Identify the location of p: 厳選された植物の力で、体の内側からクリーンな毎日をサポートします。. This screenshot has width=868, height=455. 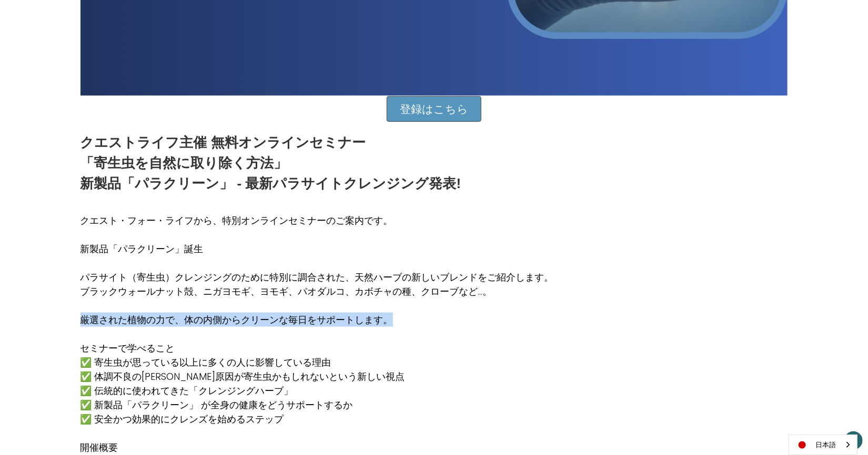
(317, 320).